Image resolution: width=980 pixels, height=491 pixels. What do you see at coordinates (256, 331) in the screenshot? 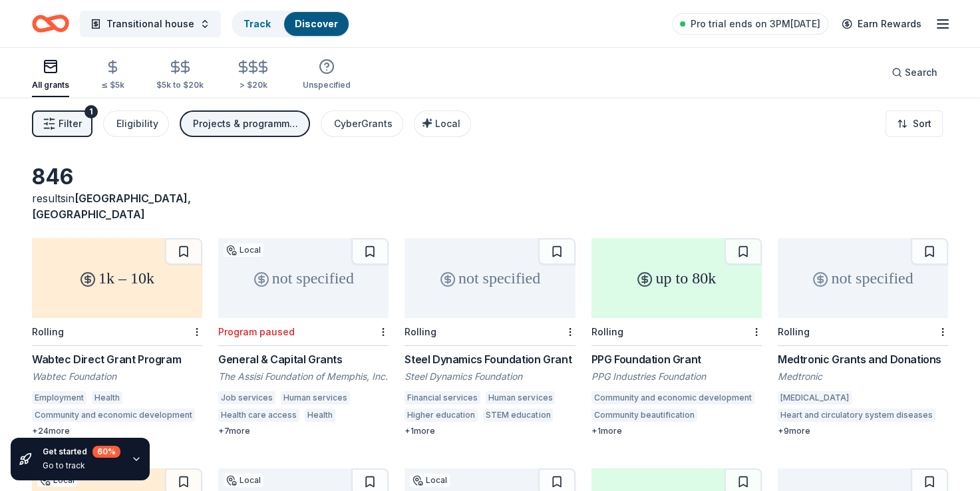
I see `div: Program paused` at bounding box center [256, 331].